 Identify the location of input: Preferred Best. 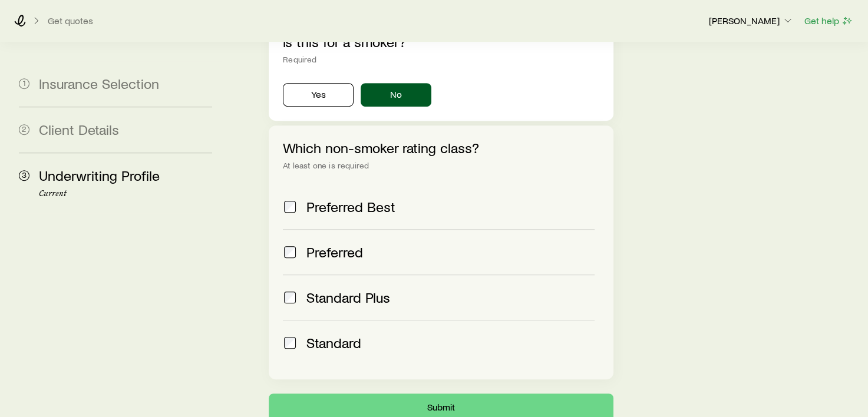
(290, 207).